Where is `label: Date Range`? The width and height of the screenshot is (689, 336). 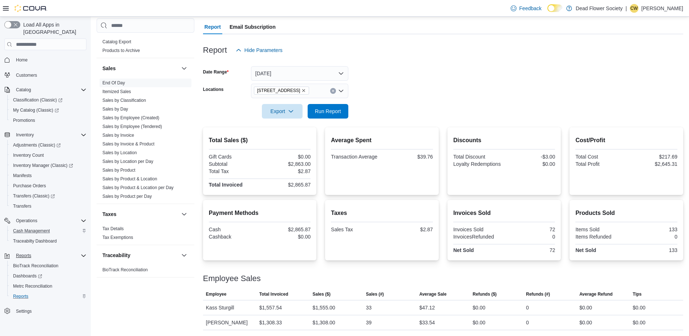 label: Date Range is located at coordinates (216, 72).